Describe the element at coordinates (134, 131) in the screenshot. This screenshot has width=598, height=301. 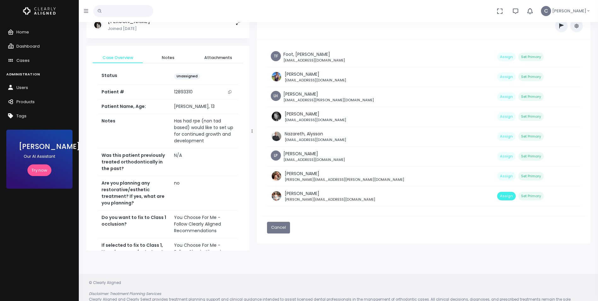
I see `th: Notes` at that location.